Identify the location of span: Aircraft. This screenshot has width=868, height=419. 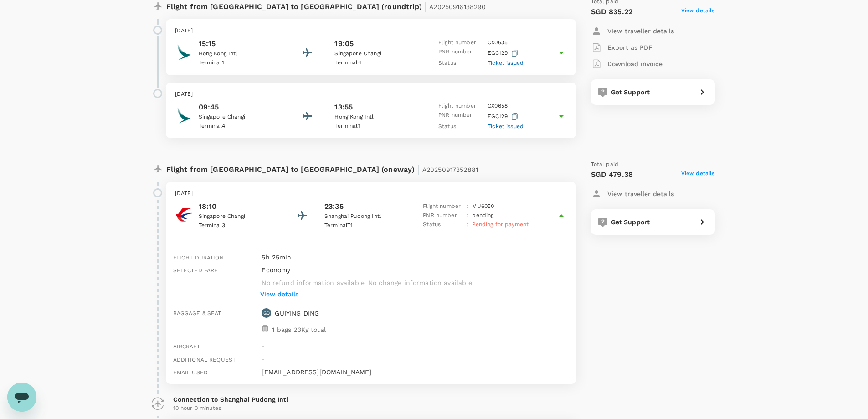
(186, 346).